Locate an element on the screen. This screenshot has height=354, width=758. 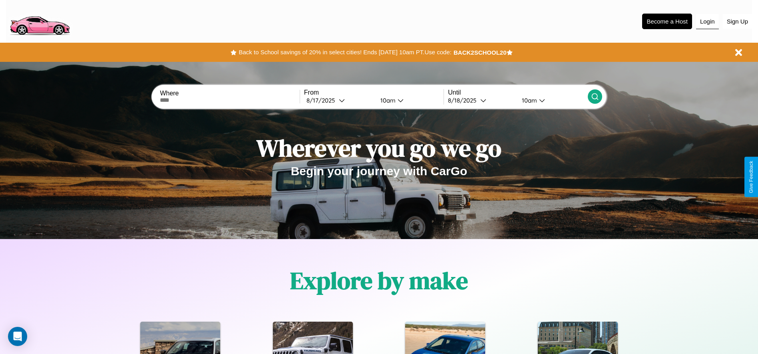
div: 8 / 18 / 2025 is located at coordinates (464, 100).